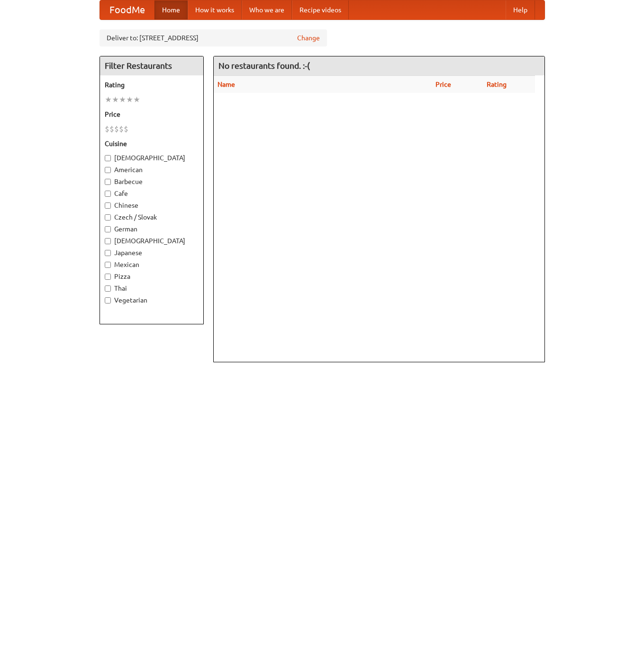 This screenshot has width=644, height=671. What do you see at coordinates (107, 182) in the screenshot?
I see `input: Barbecue` at bounding box center [107, 182].